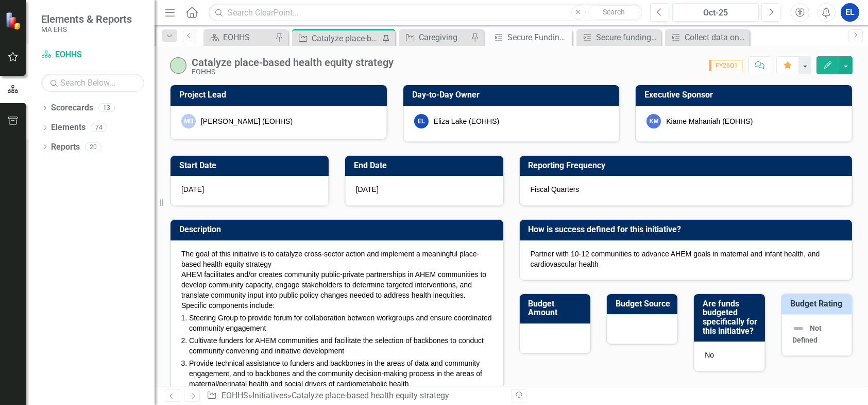 This screenshot has height=405, width=868. I want to click on a: Reports, so click(65, 147).